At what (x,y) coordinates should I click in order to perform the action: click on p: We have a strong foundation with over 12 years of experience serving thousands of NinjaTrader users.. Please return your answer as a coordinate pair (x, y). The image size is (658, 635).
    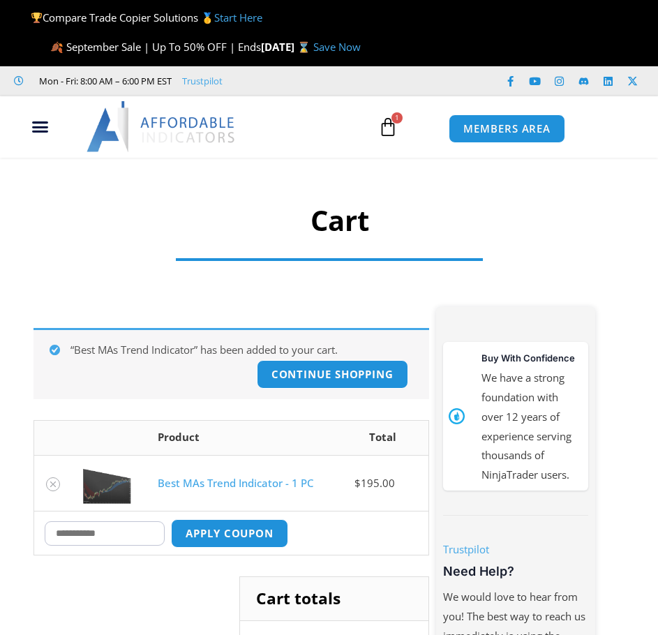
    Looking at the image, I should click on (532, 426).